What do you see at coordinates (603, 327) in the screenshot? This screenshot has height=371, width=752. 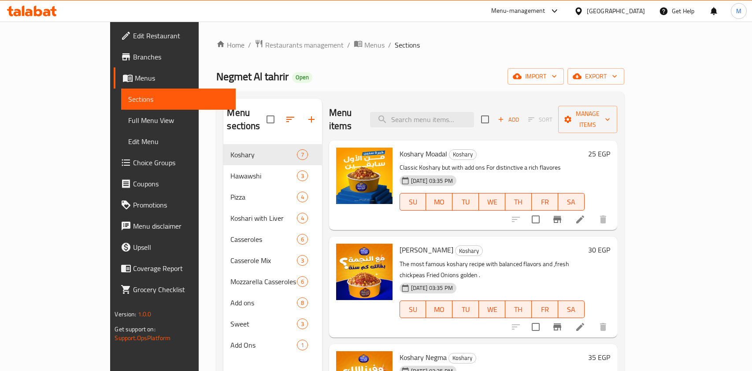 I see `button: delete` at bounding box center [603, 327].